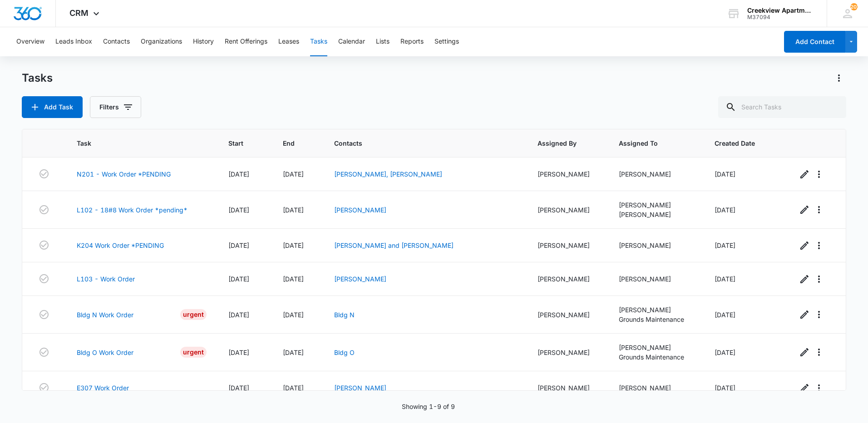 The height and width of the screenshot is (423, 868). What do you see at coordinates (73, 42) in the screenshot?
I see `button: Leads Inbox` at bounding box center [73, 42].